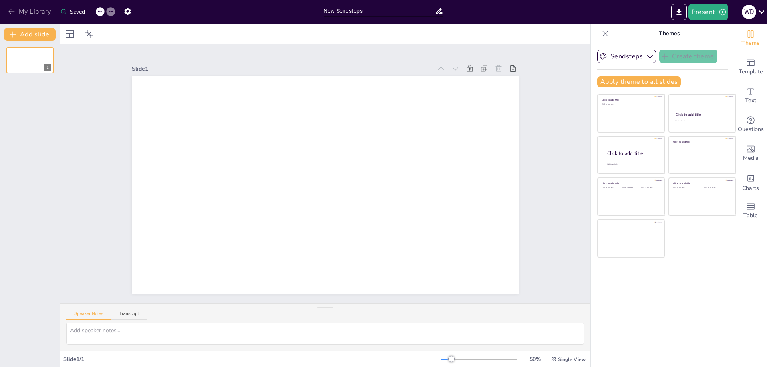 This screenshot has height=367, width=767. Describe the element at coordinates (708, 12) in the screenshot. I see `button: Present` at that location.